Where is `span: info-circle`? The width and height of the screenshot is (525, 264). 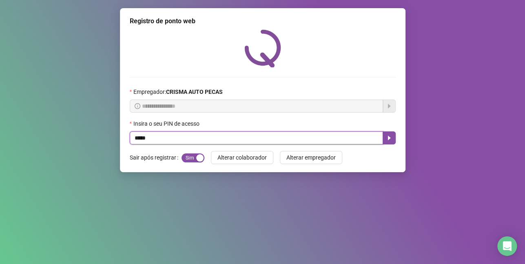 span: info-circle is located at coordinates (137, 106).